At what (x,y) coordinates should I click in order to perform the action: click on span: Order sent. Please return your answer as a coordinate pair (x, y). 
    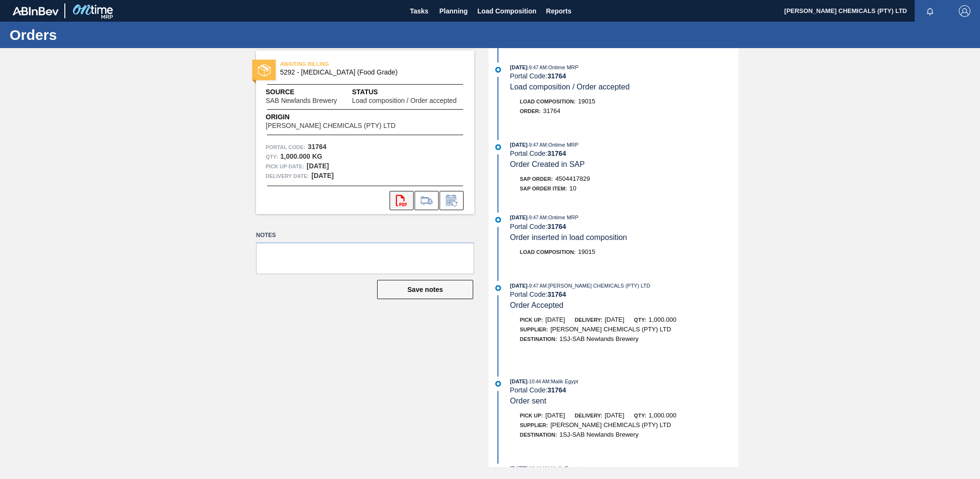
    Looking at the image, I should click on (529, 400).